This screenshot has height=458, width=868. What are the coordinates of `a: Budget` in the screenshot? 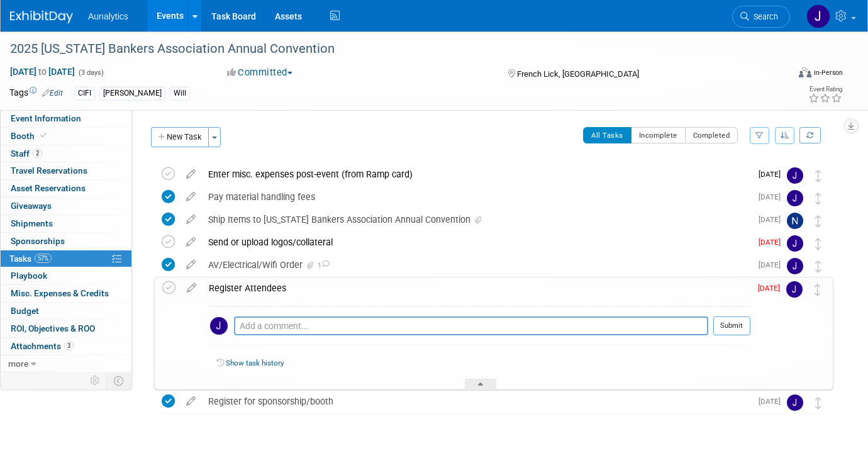 It's located at (66, 311).